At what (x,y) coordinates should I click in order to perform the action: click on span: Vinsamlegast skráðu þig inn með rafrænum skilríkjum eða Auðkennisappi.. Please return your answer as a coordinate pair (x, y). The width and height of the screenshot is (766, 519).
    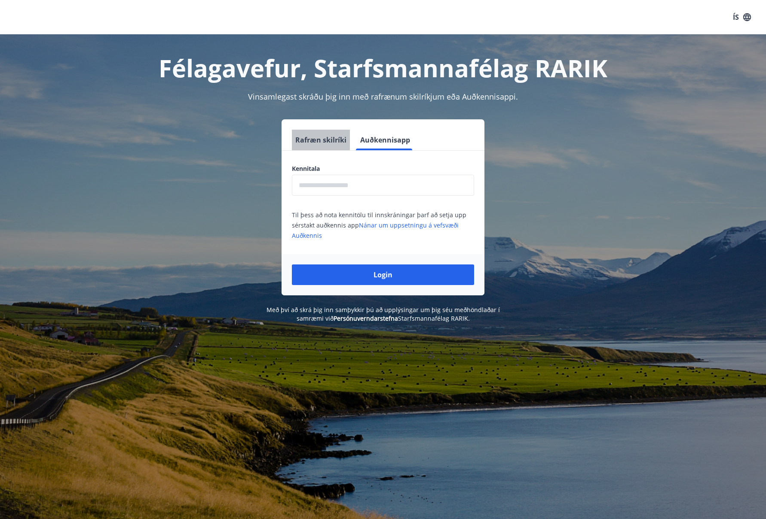
    Looking at the image, I should click on (383, 97).